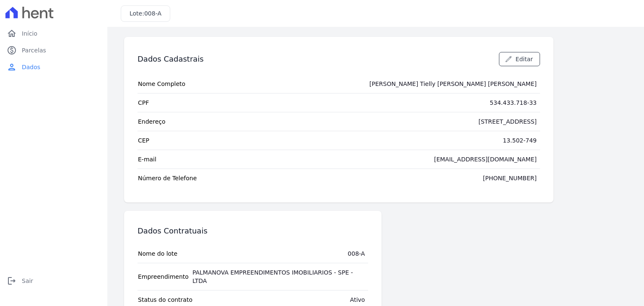 The image size is (644, 306). What do you see at coordinates (147, 159) in the screenshot?
I see `span: E-mail` at bounding box center [147, 159].